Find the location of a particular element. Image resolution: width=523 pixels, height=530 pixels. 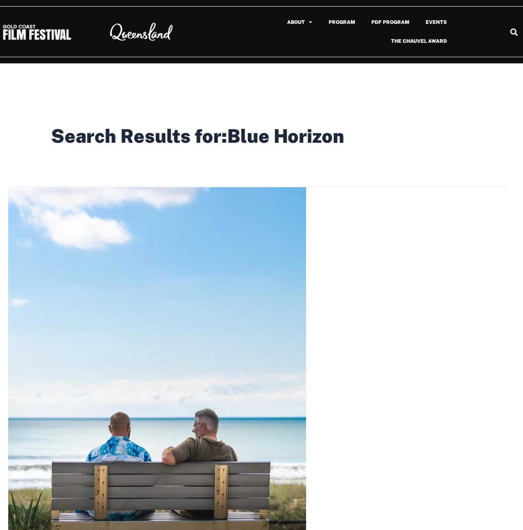

h1: Search Results for: is located at coordinates (262, 136).